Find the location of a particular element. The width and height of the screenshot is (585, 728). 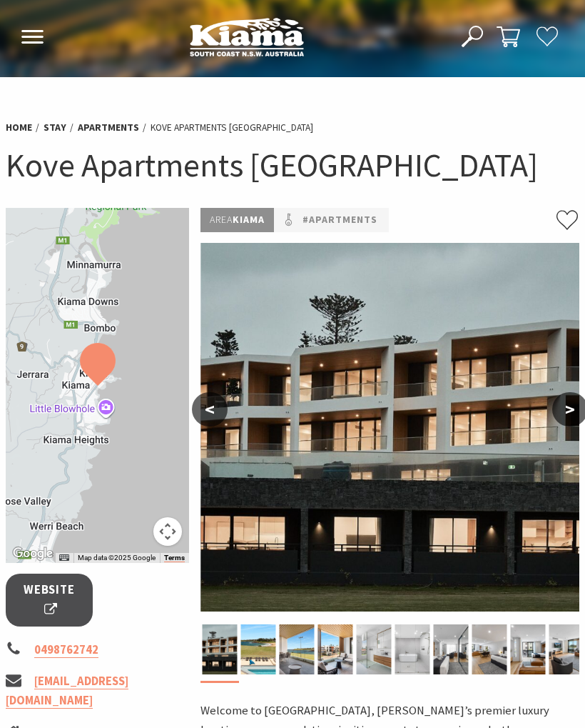

a: Website is located at coordinates (49, 599).